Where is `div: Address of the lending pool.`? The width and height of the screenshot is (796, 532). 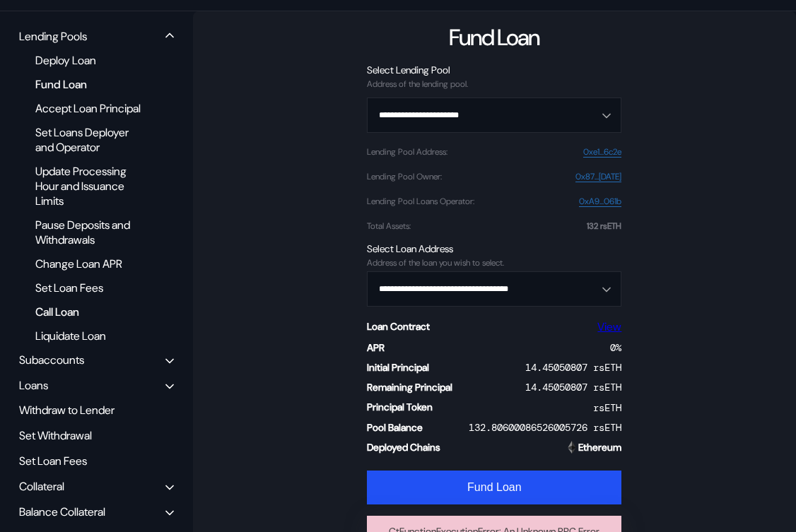
div: Address of the lending pool. is located at coordinates (494, 84).